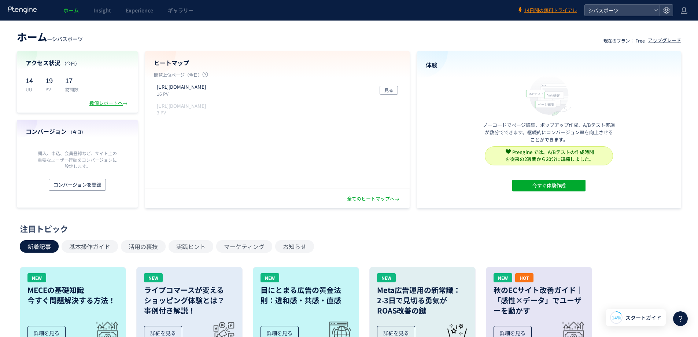  What do you see at coordinates (77, 159) in the screenshot?
I see `p: 購入、申込、会員登録など、サイト上の重要なユーザー行動をコンバージョンに設定します。` at bounding box center [77, 159].